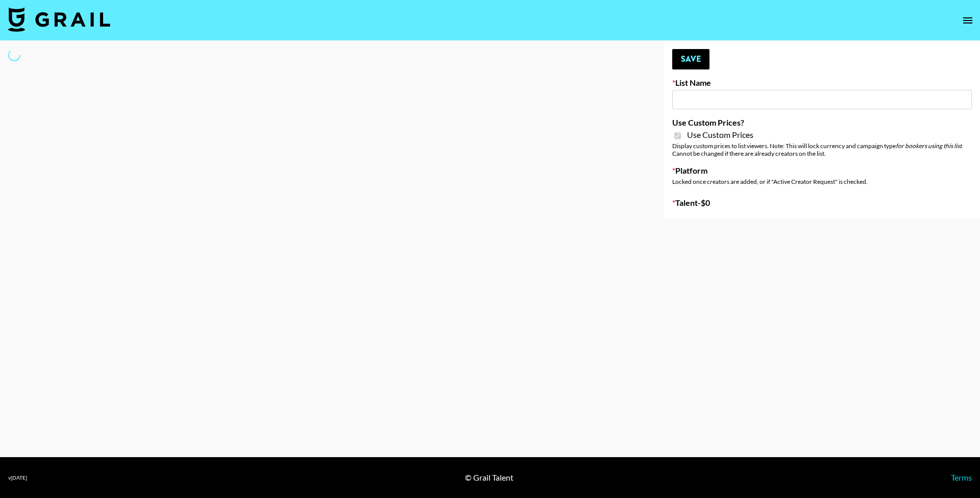 Image resolution: width=980 pixels, height=498 pixels. Describe the element at coordinates (822, 170) in the screenshot. I see `label: Platform` at that location.